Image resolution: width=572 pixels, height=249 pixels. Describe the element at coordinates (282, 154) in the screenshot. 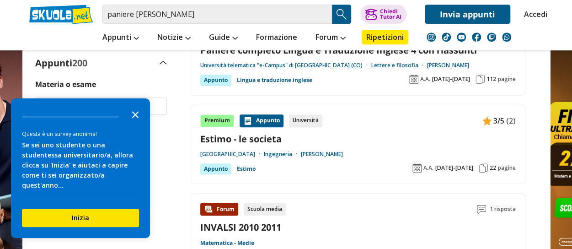

I see `a: Ingegneria` at that location.